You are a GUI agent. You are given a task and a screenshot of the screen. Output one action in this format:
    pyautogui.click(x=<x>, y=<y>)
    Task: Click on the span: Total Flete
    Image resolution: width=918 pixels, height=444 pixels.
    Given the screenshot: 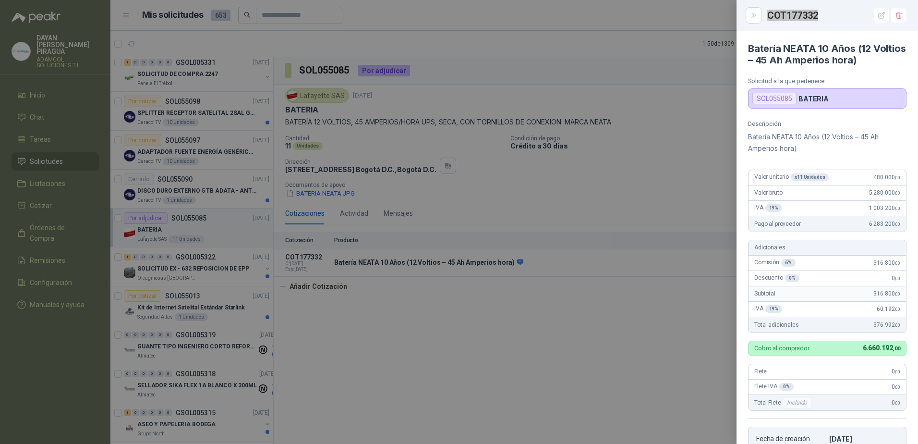 What is the action you would take?
    pyautogui.click(x=784, y=402)
    